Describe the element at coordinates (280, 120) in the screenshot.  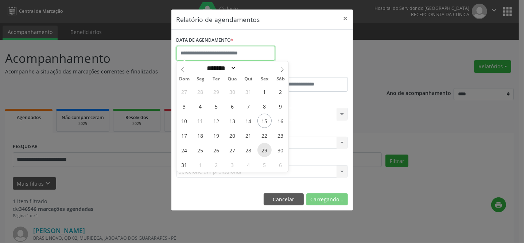
I see `span: Agosto 16, 2025` at that location.